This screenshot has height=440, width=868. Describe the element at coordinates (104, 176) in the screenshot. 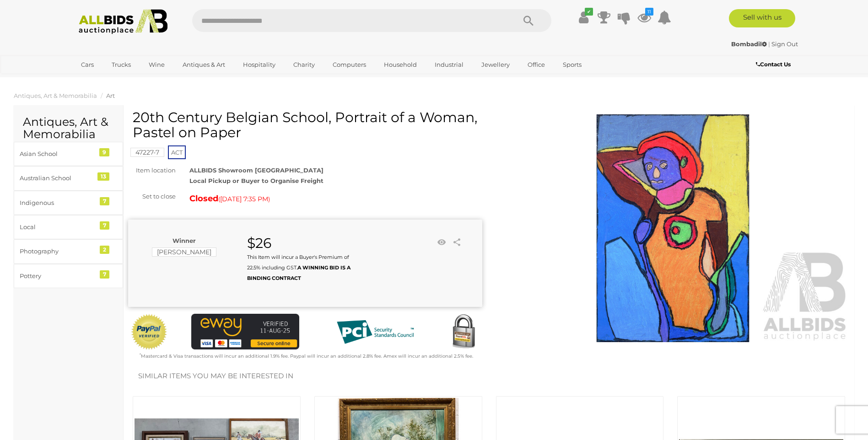

I see `div: 13` at that location.